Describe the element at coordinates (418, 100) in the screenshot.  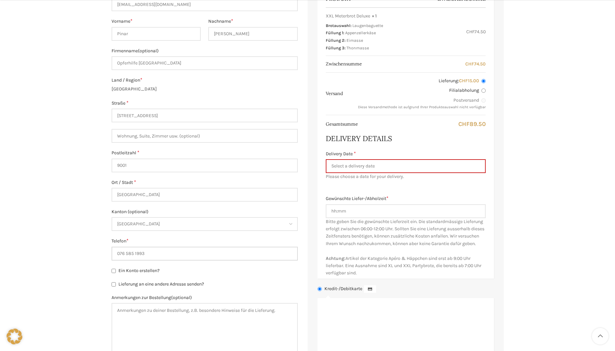
I see `label: Postversand` at that location.